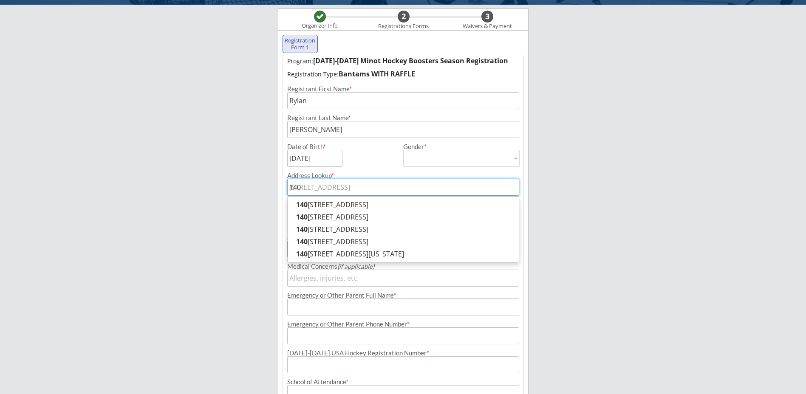  I want to click on div: 2, so click(403, 17).